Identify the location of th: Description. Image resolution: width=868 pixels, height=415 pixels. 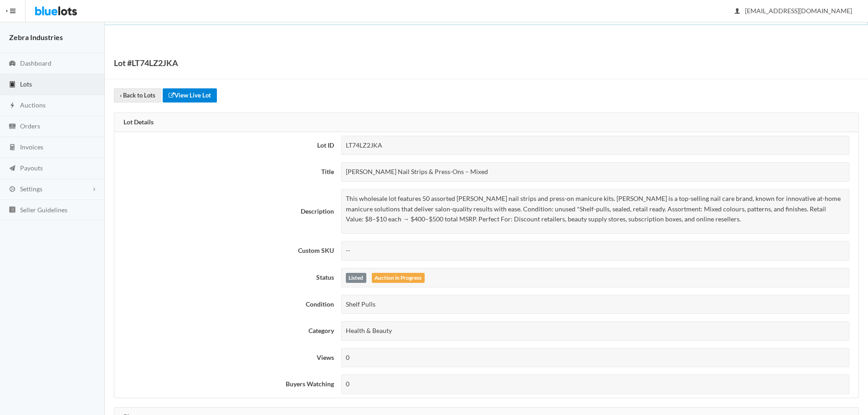
(226, 212).